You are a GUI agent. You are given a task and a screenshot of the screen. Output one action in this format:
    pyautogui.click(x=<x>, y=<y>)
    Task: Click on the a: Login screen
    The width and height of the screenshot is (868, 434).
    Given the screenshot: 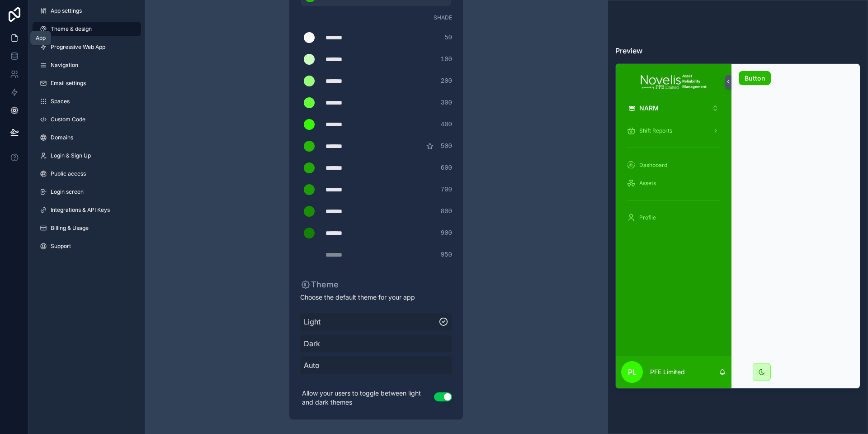 What is the action you would take?
    pyautogui.click(x=87, y=192)
    